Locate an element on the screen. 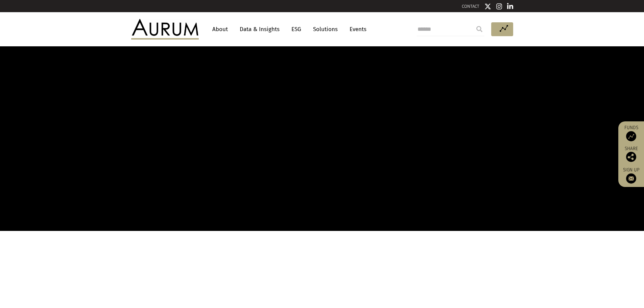 The height and width of the screenshot is (308, 644). a: ESG is located at coordinates (297, 29).